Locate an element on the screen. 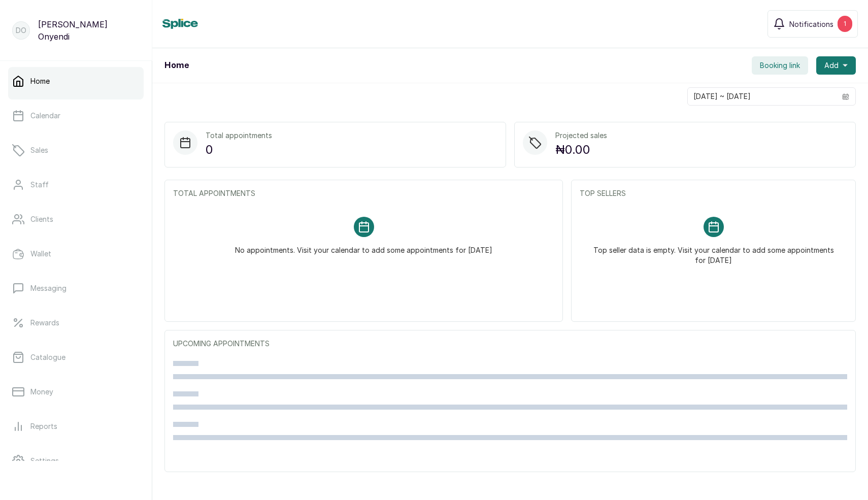  button: Booking link is located at coordinates (779, 65).